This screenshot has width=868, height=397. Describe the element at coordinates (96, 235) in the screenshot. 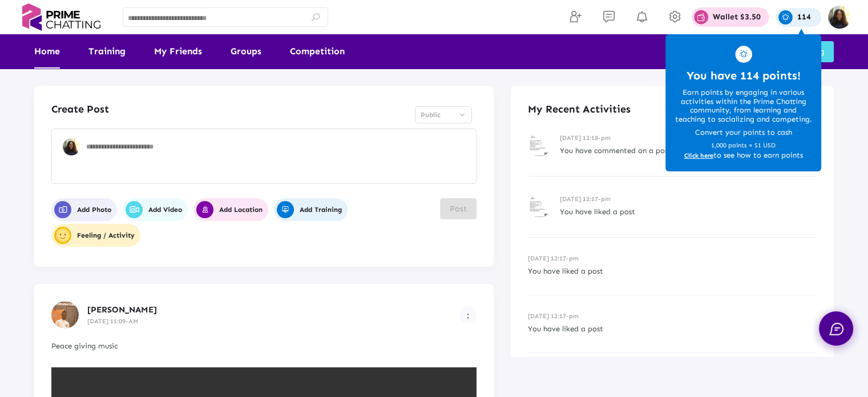

I see `button: user-profileFeeling / Activity` at that location.